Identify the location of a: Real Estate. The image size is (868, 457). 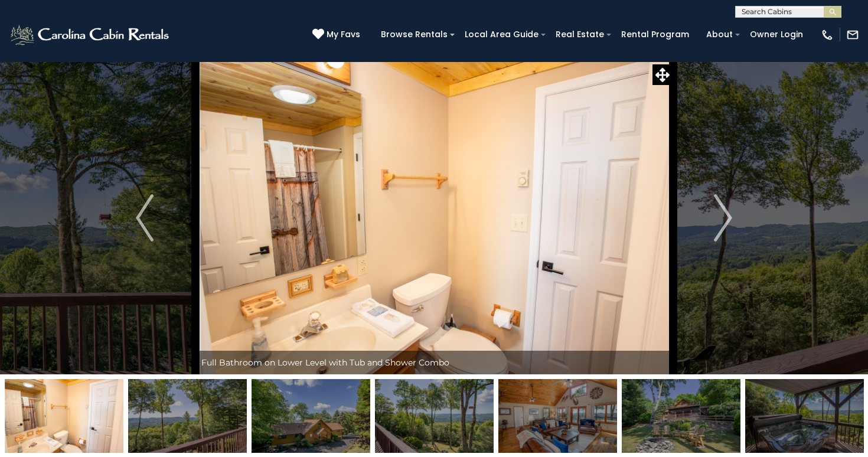
(580, 34).